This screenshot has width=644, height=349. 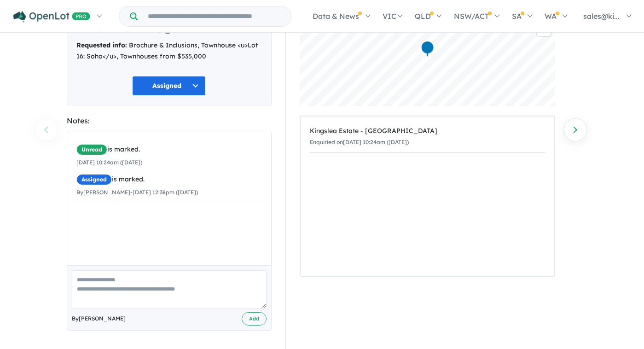 I want to click on input: Try estate name, suburb, builder or developer, so click(x=214, y=16).